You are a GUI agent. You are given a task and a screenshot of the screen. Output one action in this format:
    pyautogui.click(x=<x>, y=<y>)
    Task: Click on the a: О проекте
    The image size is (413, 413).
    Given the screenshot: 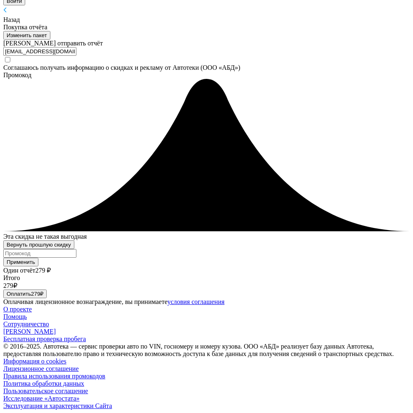 What is the action you would take?
    pyautogui.click(x=207, y=309)
    